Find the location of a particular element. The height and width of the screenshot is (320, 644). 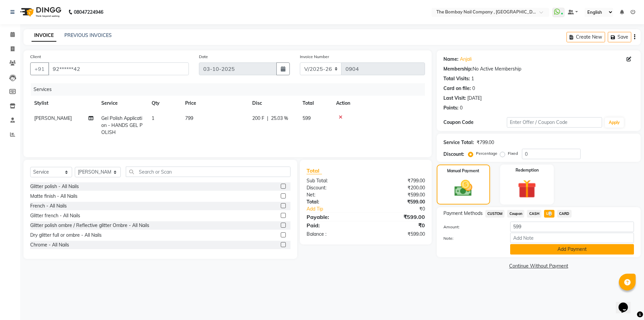

a: Anjali is located at coordinates (465, 59).